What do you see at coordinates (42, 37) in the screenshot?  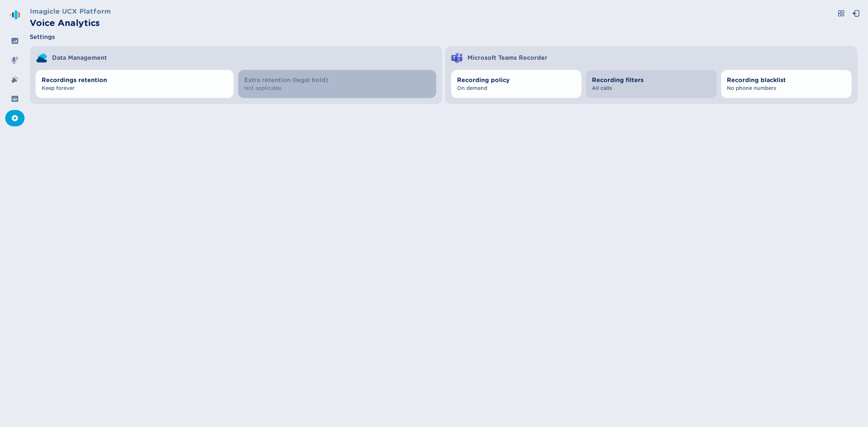 I see `span: Settings` at bounding box center [42, 37].